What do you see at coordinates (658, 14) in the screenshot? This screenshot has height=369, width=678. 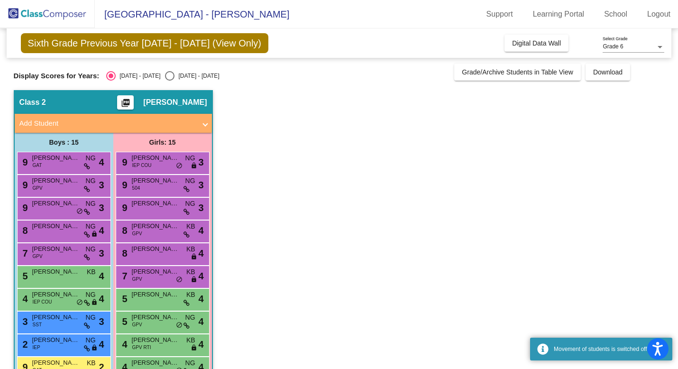 I see `a: Logout` at bounding box center [658, 14].